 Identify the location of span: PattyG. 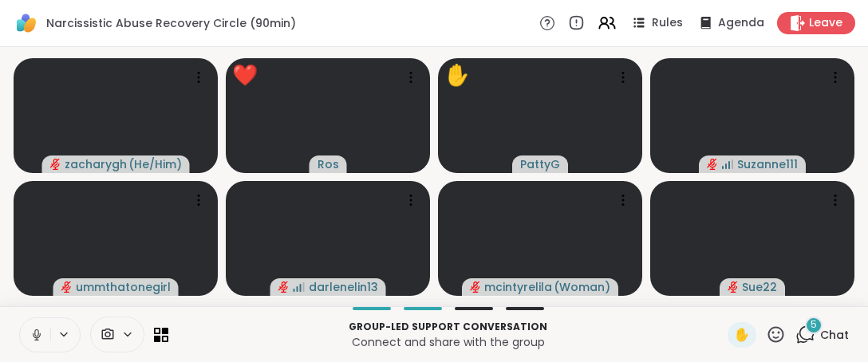
(540, 164).